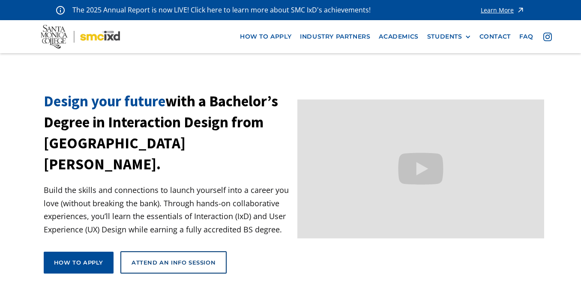 This screenshot has width=581, height=301. What do you see at coordinates (521, 10) in the screenshot?
I see `img: icon - arrow - alert` at bounding box center [521, 10].